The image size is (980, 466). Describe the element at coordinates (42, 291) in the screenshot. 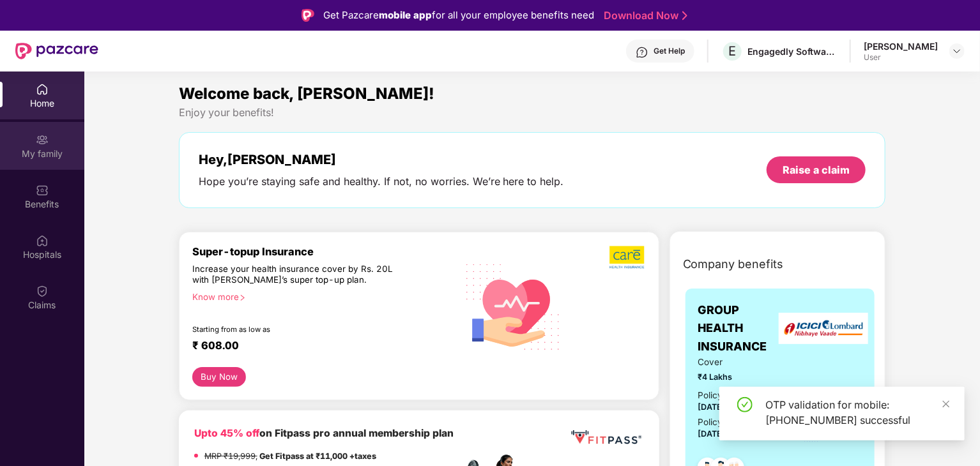

I see `img: svg+xml;base64,PHN2ZyBpZD0iQ2xhaW0iIHhtbG5zPSJodHRwOi8vd3d3LnczLm9yZy8yMDAwL3N2ZyIgd2lkdGg9IjIwIi...` at that location.